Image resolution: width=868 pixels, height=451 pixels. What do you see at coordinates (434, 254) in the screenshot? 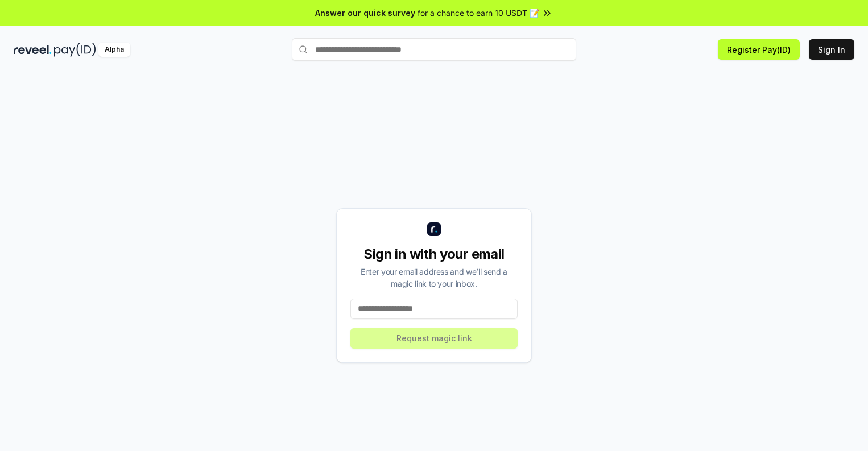
I see `div: Sign in with your email` at bounding box center [434, 254].